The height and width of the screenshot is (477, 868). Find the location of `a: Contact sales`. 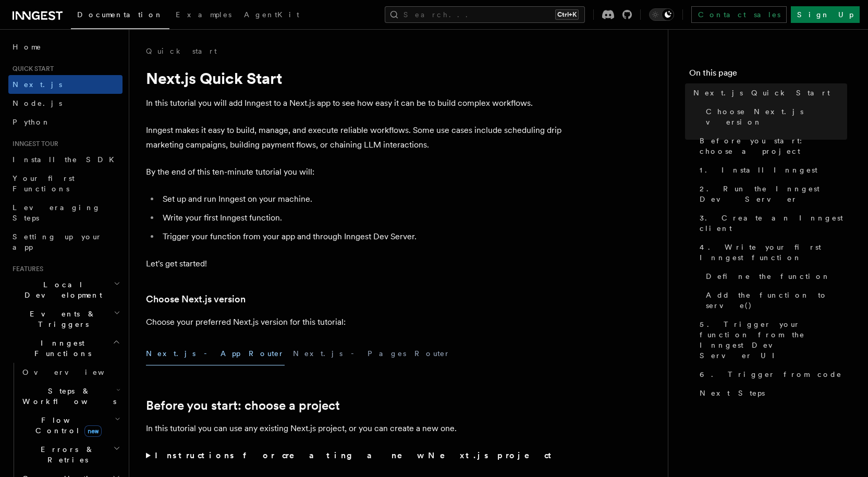

a: Contact sales is located at coordinates (739, 14).